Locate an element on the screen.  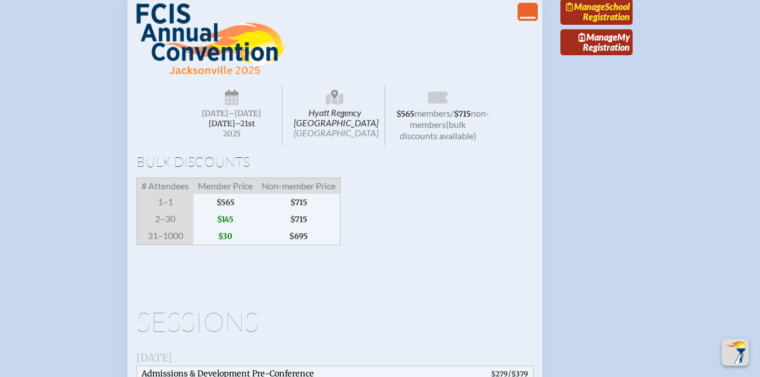
span: Member Price is located at coordinates (225, 186).